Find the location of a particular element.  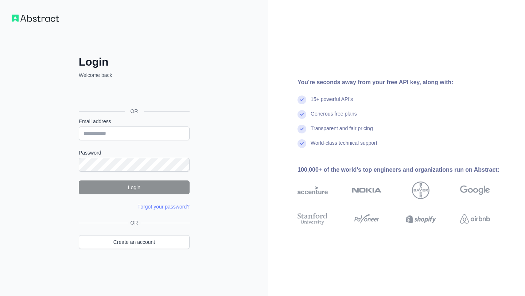

img: accenture is located at coordinates (312, 190).